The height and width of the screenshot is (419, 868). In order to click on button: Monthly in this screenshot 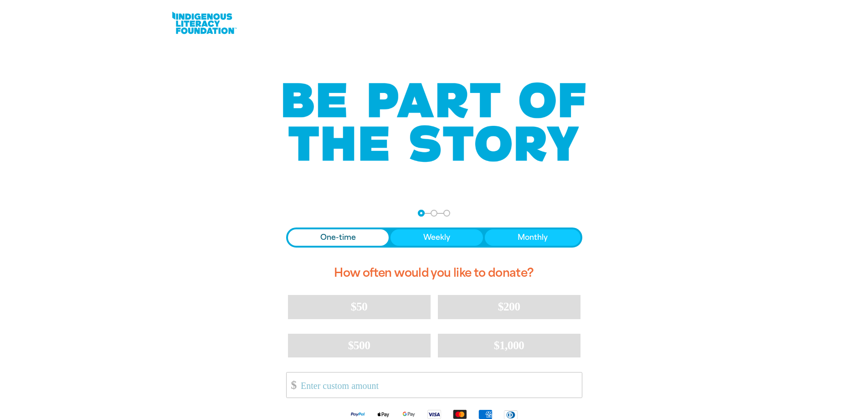, I will do `click(532, 237)`.